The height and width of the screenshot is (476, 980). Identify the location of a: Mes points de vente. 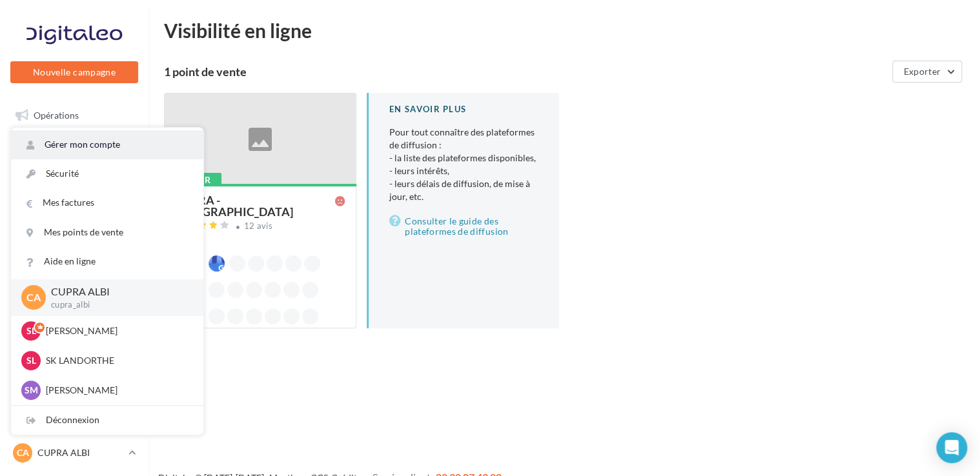
(107, 232).